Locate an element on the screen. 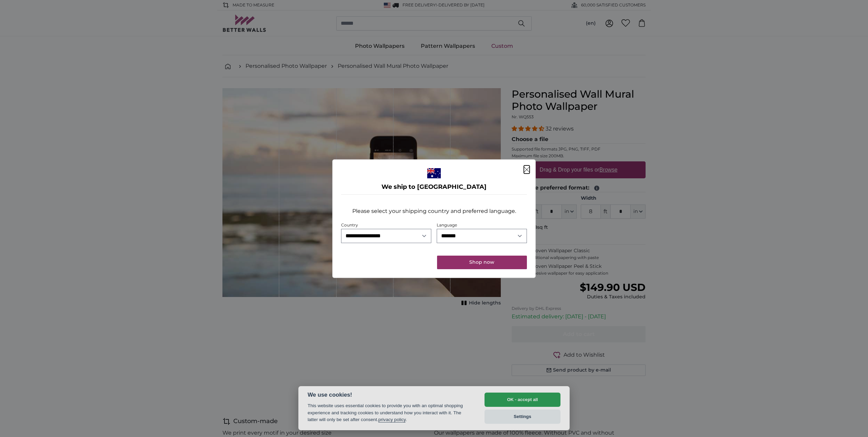  label: Language is located at coordinates (447, 225).